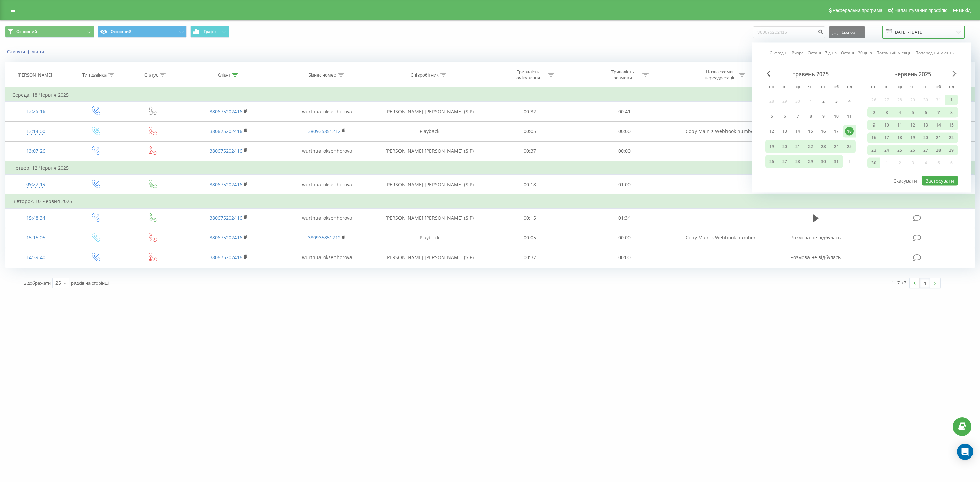  Describe the element at coordinates (938, 113) in the screenshot. I see `div: сб 7 черв 2025 р.` at that location.